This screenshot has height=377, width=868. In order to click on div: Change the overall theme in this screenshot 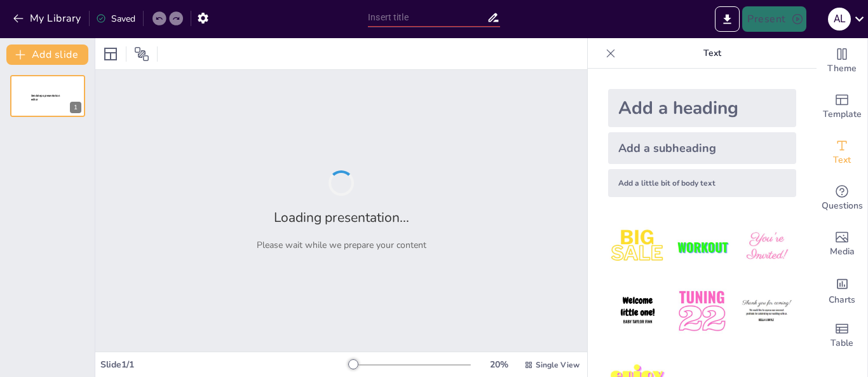, I will do `click(842, 61)`.